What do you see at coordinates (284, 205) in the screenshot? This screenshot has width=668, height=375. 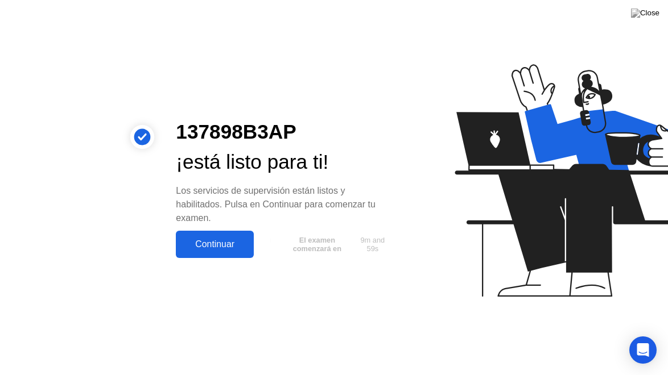 I see `div: Los servicios de supervisión están listos y habilitados. Pulsa en Continuar para comenzar tu examen.` at bounding box center [284, 205].